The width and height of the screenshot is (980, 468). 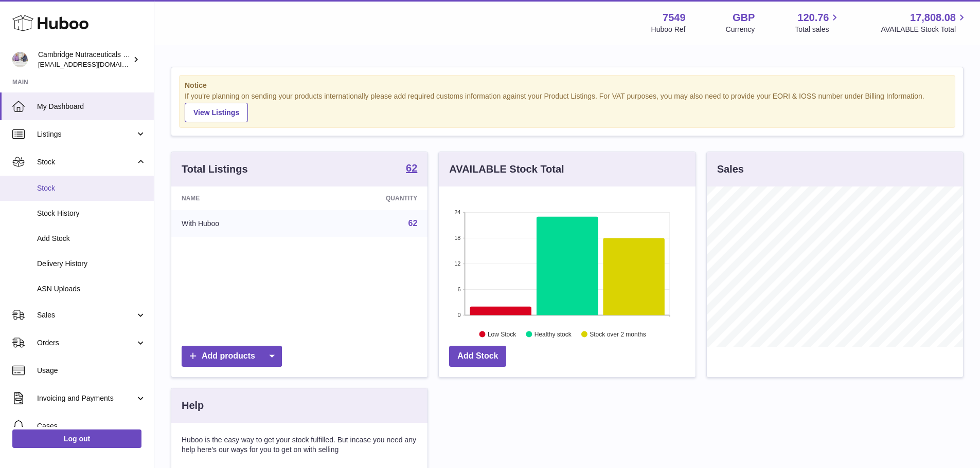 What do you see at coordinates (618, 335) in the screenshot?
I see `text: Stock over 2 months` at bounding box center [618, 335].